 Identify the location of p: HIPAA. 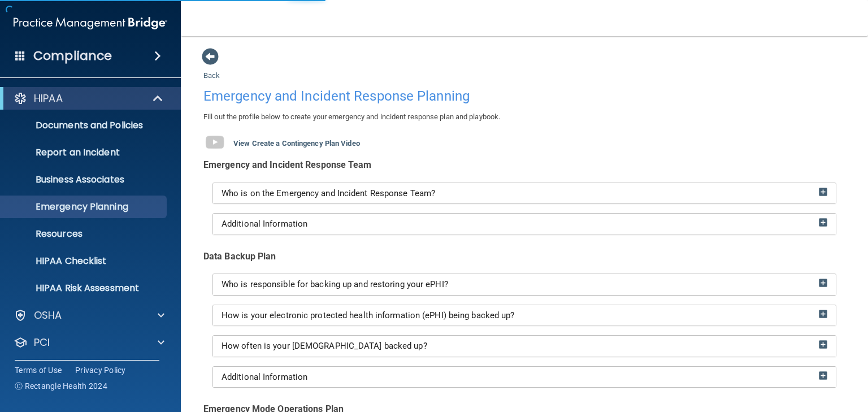
(48, 98).